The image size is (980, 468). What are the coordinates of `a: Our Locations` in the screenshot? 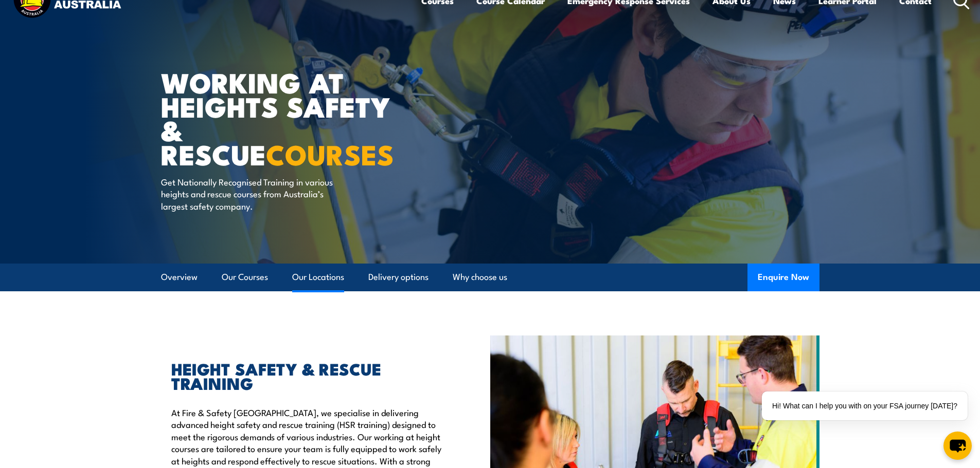 It's located at (318, 277).